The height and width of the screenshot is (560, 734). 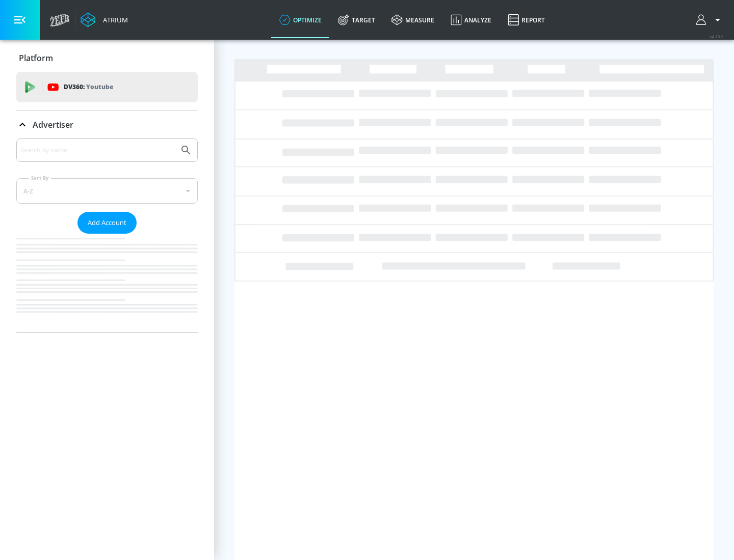 I want to click on a: Analyze, so click(x=471, y=20).